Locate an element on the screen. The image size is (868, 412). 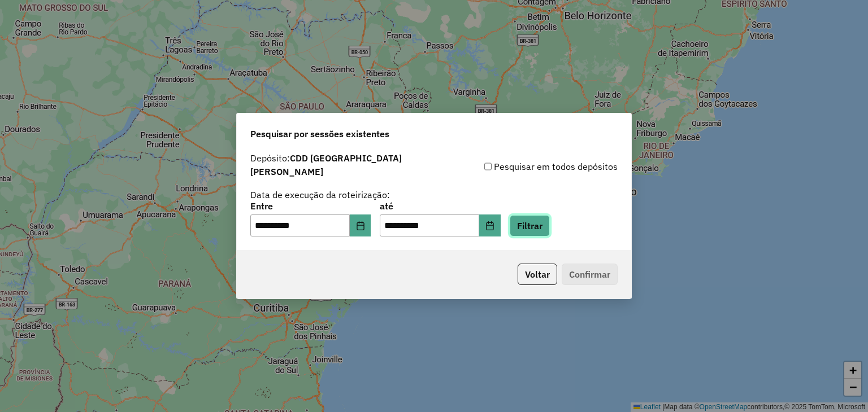
label: Depósito: is located at coordinates (342, 165).